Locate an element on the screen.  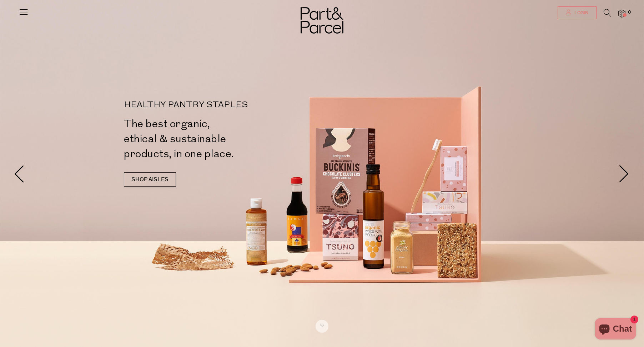
a: Login is located at coordinates (577, 13).